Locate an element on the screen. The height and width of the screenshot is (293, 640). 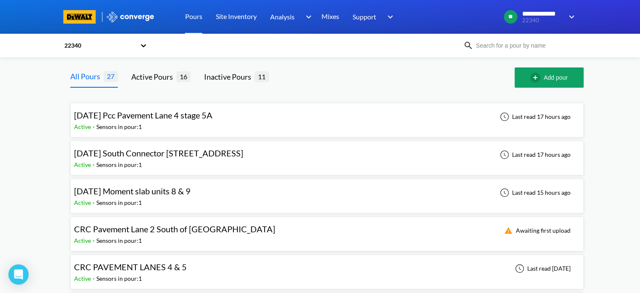
span: 27 is located at coordinates (111, 76).